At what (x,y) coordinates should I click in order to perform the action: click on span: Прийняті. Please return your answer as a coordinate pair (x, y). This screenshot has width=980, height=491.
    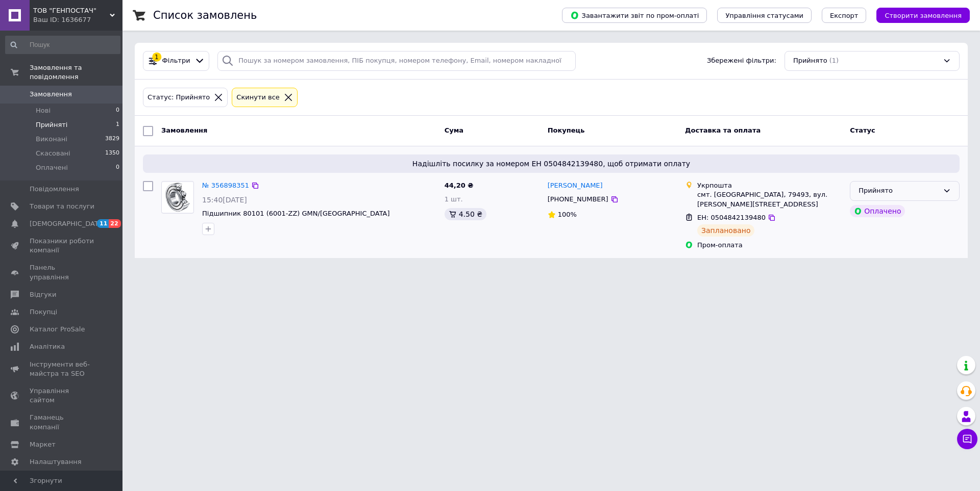
    Looking at the image, I should click on (51, 125).